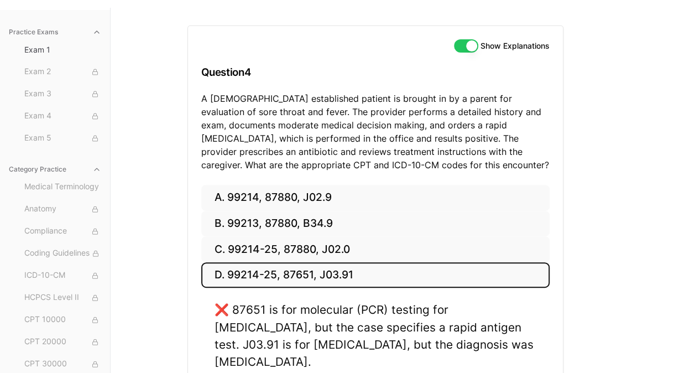 Image resolution: width=695 pixels, height=373 pixels. What do you see at coordinates (62, 275) in the screenshot?
I see `button: ICD-10-CM` at bounding box center [62, 275].